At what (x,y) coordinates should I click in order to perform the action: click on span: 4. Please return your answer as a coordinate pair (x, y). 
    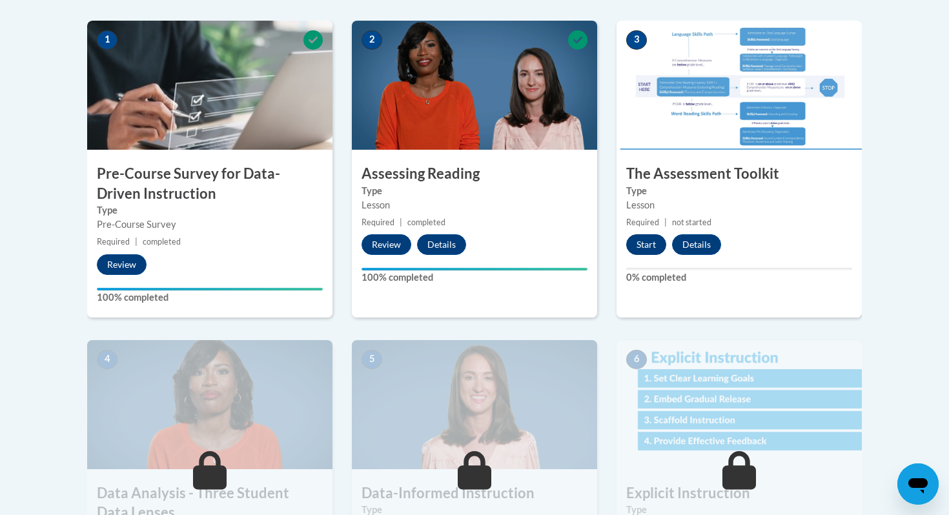
    Looking at the image, I should click on (107, 360).